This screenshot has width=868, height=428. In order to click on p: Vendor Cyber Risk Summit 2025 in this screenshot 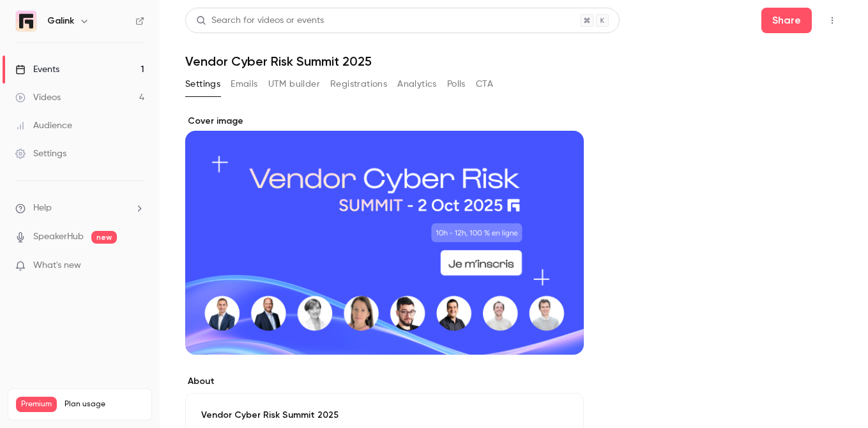, I will do `click(385, 416)`.